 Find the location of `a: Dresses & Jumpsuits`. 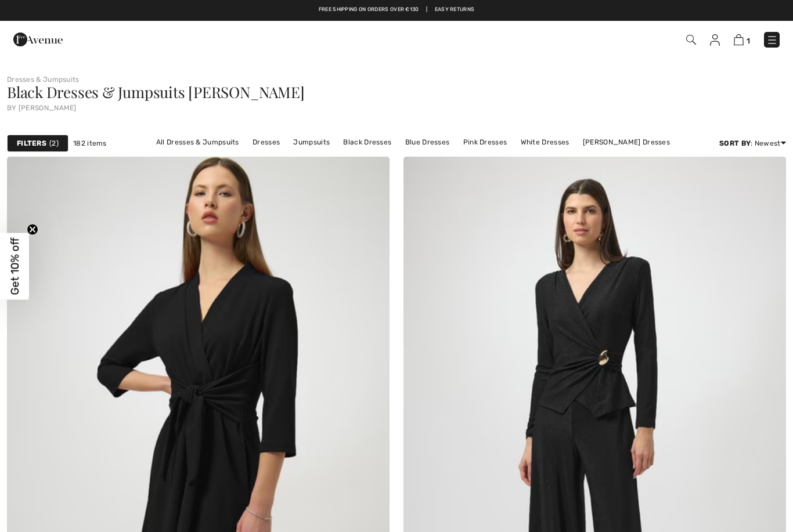

a: Dresses & Jumpsuits is located at coordinates (43, 80).